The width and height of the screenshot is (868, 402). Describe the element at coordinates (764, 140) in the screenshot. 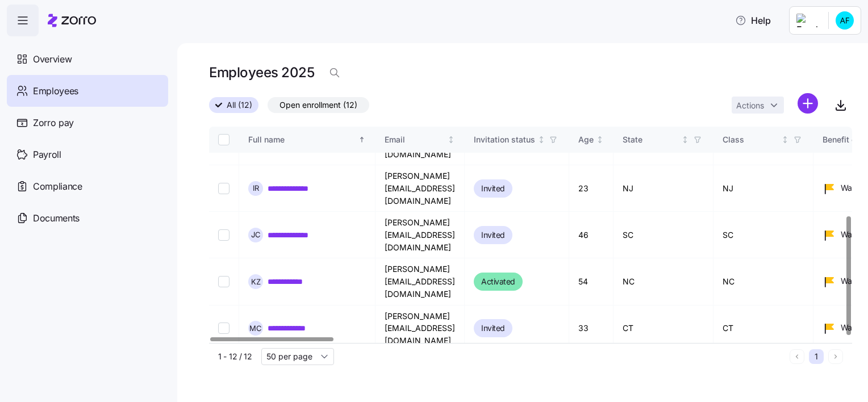

I see `th: ClassNot sorted` at that location.